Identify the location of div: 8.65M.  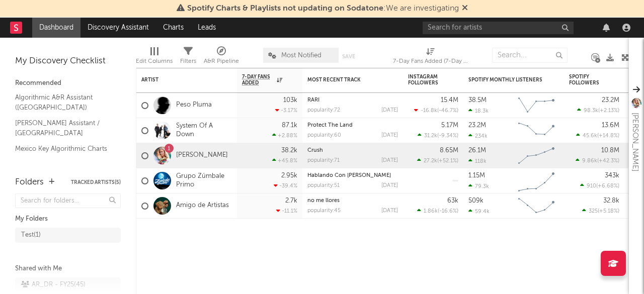
(449, 151).